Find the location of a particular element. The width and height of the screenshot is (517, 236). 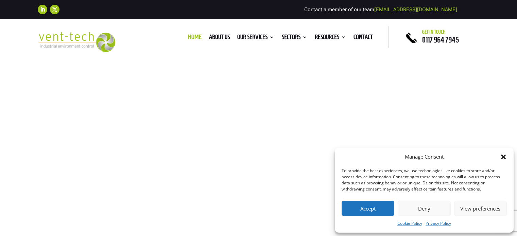

div: To provide the best experiences, we use technologies like cookies to store and/or access device i... is located at coordinates (424, 180).